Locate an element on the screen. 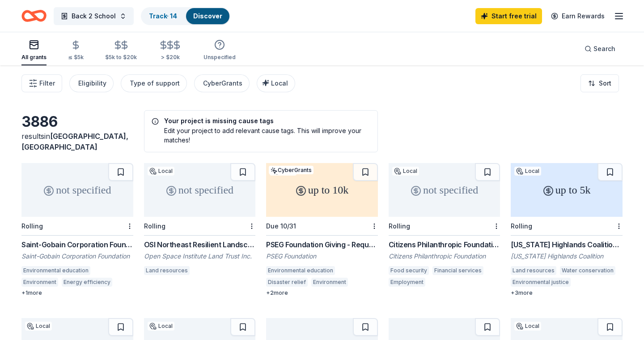 The image size is (644, 340). div: OSI Northeast Resilient Landscapes Initiative Fund is located at coordinates (200, 244).